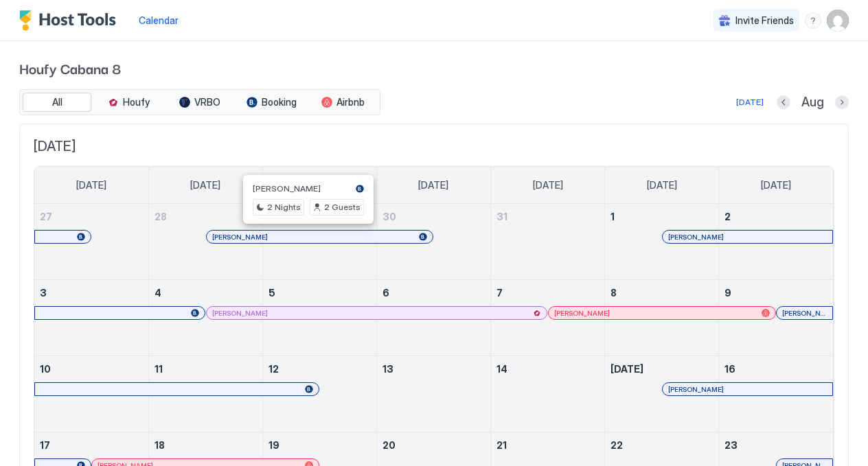  What do you see at coordinates (433, 185) in the screenshot?
I see `a: Wednesday` at bounding box center [433, 185].